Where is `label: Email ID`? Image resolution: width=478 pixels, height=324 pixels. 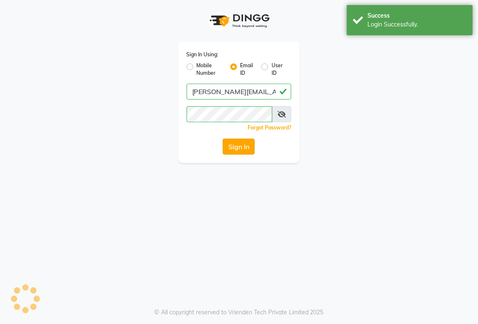 label: Email ID is located at coordinates (248, 69).